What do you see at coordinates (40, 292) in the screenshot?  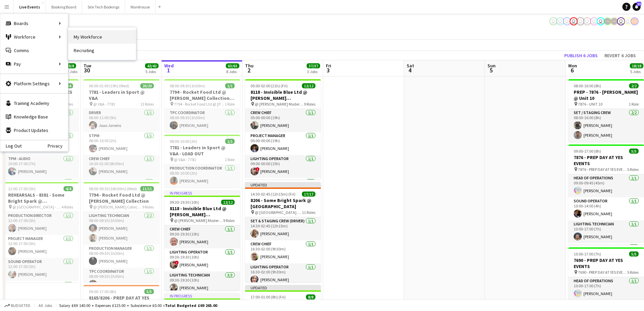 I see `app-card-role: Sound Technician1/1` at bounding box center [40, 292].